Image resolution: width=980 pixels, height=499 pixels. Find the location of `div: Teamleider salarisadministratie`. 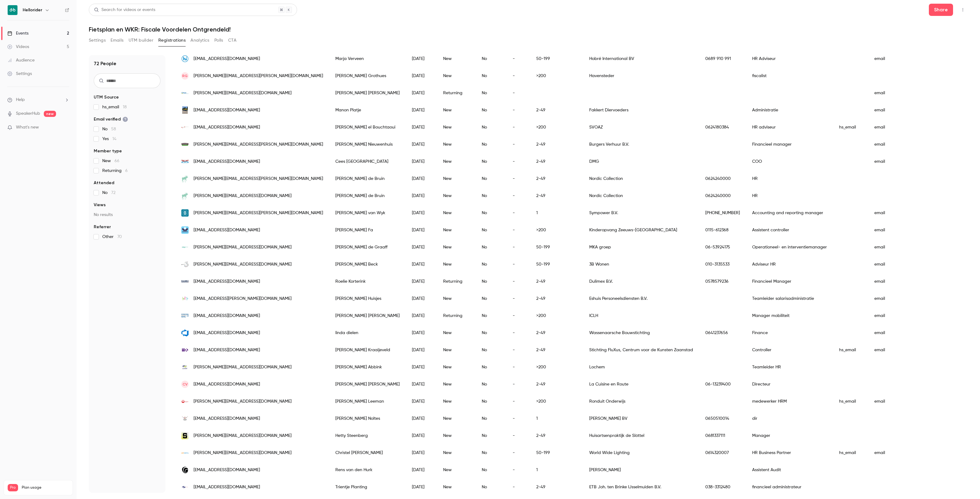

div: Teamleider salarisadministratie is located at coordinates (789, 299).